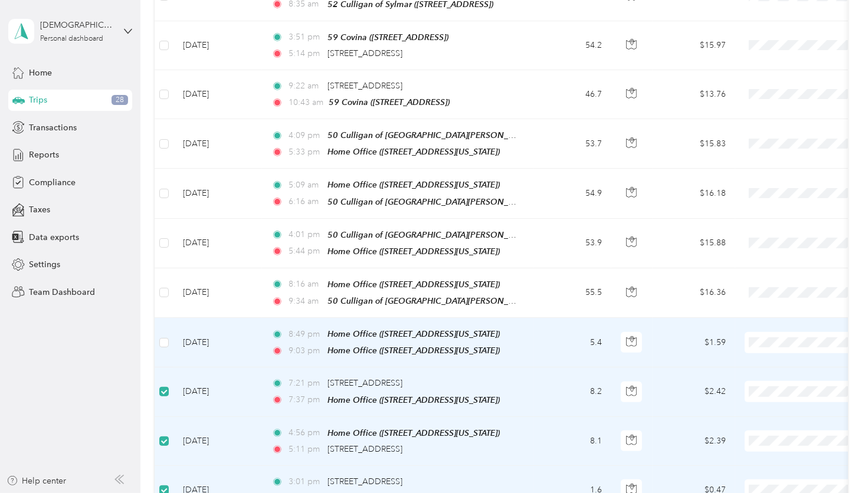 The image size is (868, 493). What do you see at coordinates (694, 441) in the screenshot?
I see `td: $2.39` at bounding box center [694, 441].